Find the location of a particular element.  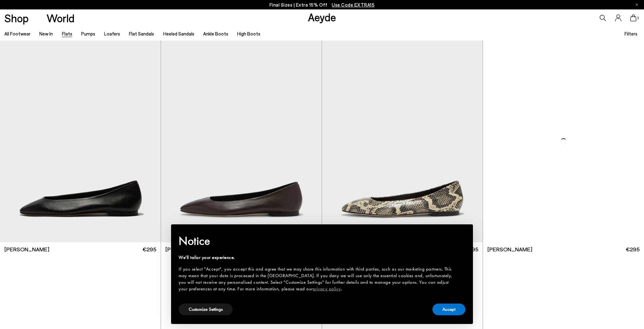

div: We'll tailor your experience. is located at coordinates (317, 258).